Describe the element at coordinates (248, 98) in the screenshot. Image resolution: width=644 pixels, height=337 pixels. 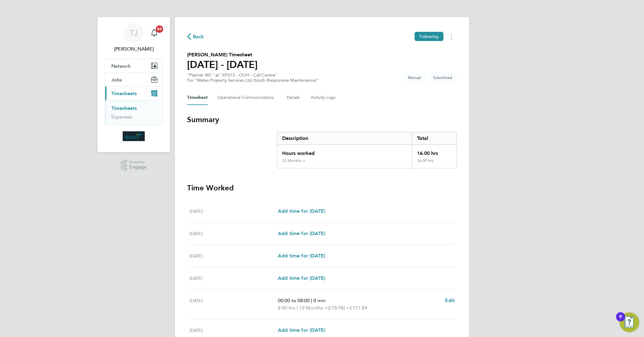
I see `button: Operational Communications` at that location.